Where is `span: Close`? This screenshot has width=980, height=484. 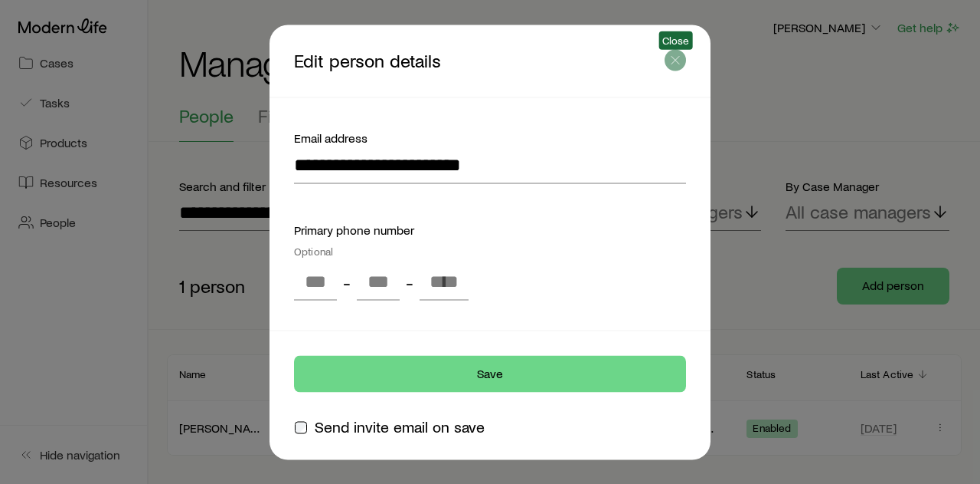 span: Close is located at coordinates (676, 40).